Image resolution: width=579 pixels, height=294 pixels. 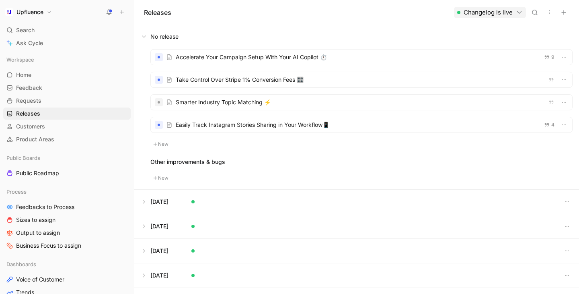 What do you see at coordinates (67, 173) in the screenshot?
I see `a: Public Roadmap` at bounding box center [67, 173].